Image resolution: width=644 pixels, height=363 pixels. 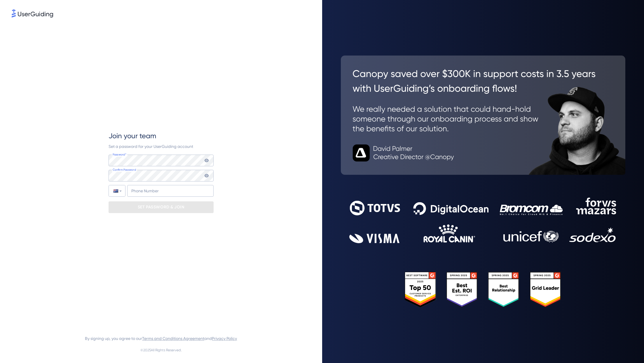 I want to click on a: Privacy Policy, so click(x=224, y=338).